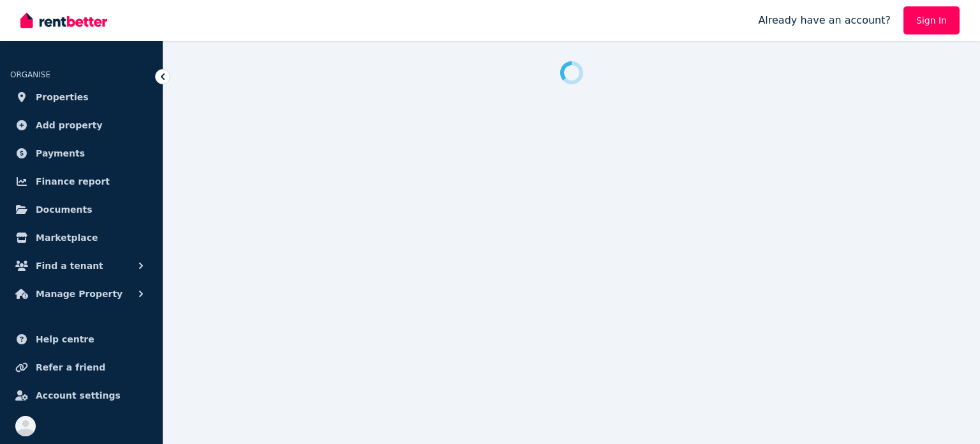  I want to click on a: Account settings, so click(81, 395).